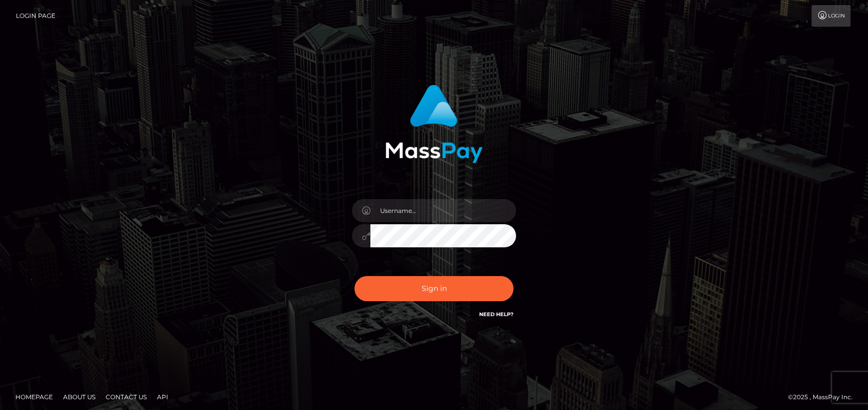  What do you see at coordinates (434, 123) in the screenshot?
I see `img: MassPay Login` at bounding box center [434, 123].